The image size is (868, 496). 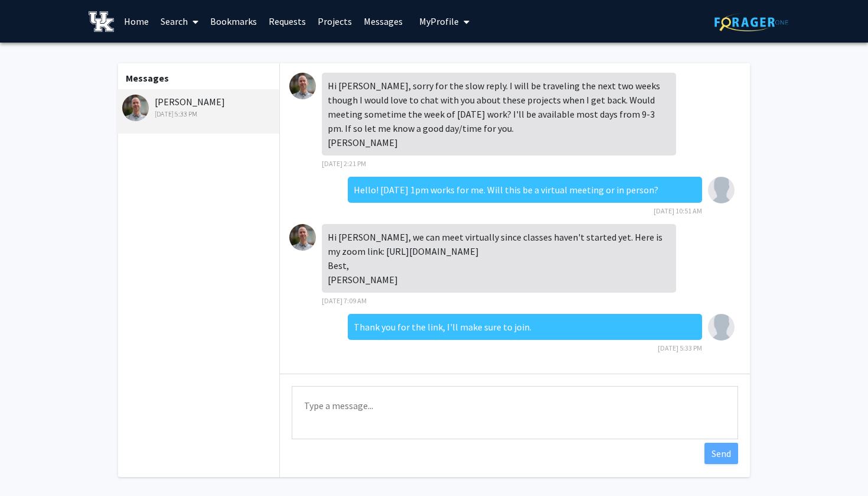 What do you see at coordinates (233, 21) in the screenshot?
I see `a: Bookmarks` at bounding box center [233, 21].